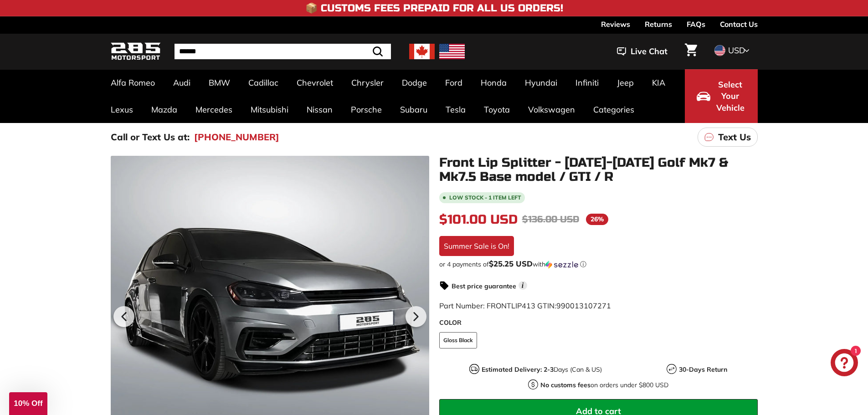 Image resolution: width=868 pixels, height=415 pixels. Describe the element at coordinates (845, 363) in the screenshot. I see `inbox-online-store-chat: Shopify online store chat` at that location.